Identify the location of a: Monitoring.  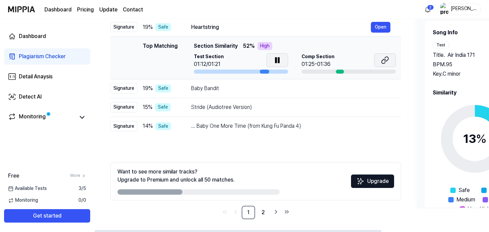
(42, 118).